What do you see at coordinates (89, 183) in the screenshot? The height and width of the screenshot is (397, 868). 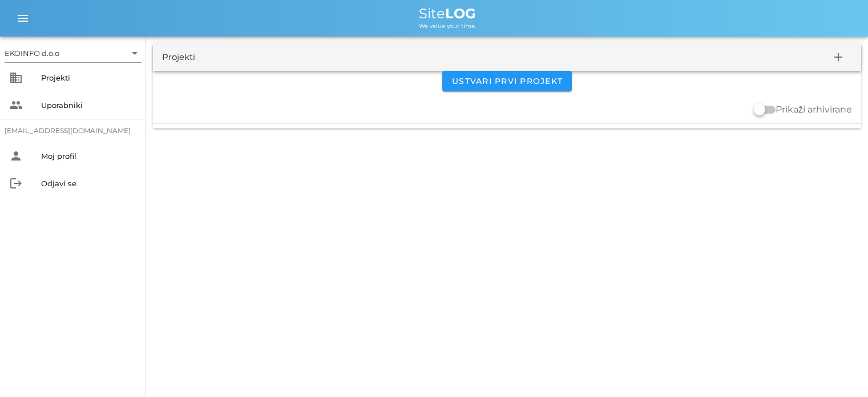 I see `div: Odjavi se` at bounding box center [89, 183].